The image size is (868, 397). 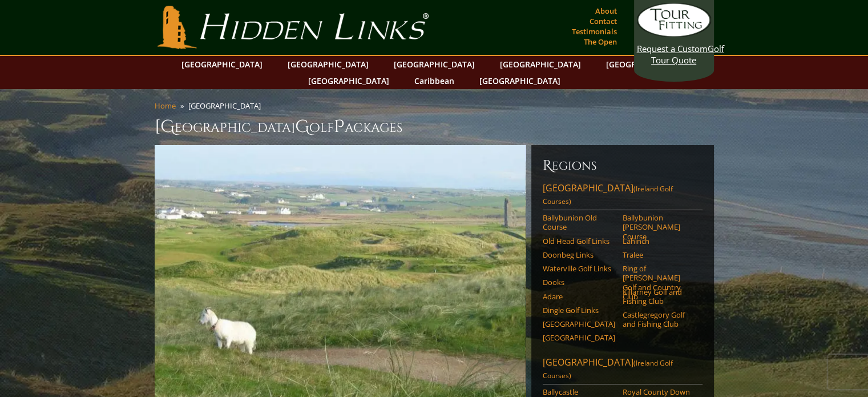 What do you see at coordinates (659, 392) in the screenshot?
I see `a: Royal County Down` at bounding box center [659, 392].